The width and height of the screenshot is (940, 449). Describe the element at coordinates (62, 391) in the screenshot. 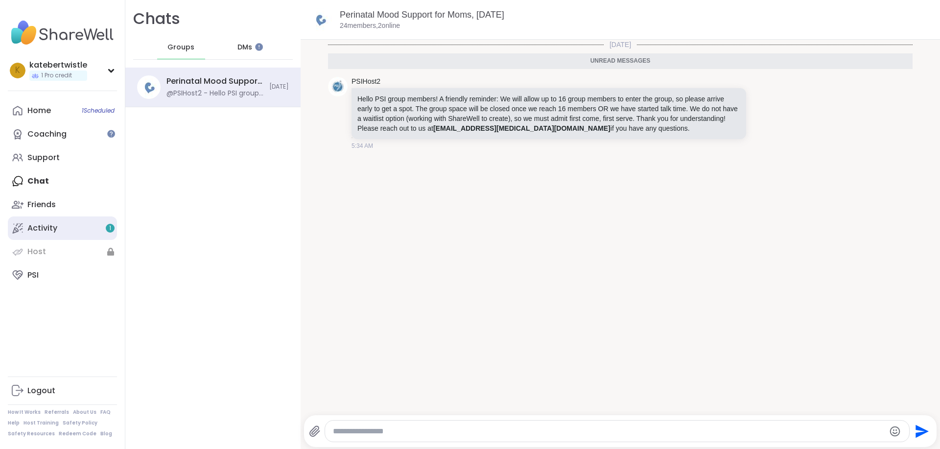

I see `a: Logout` at that location.